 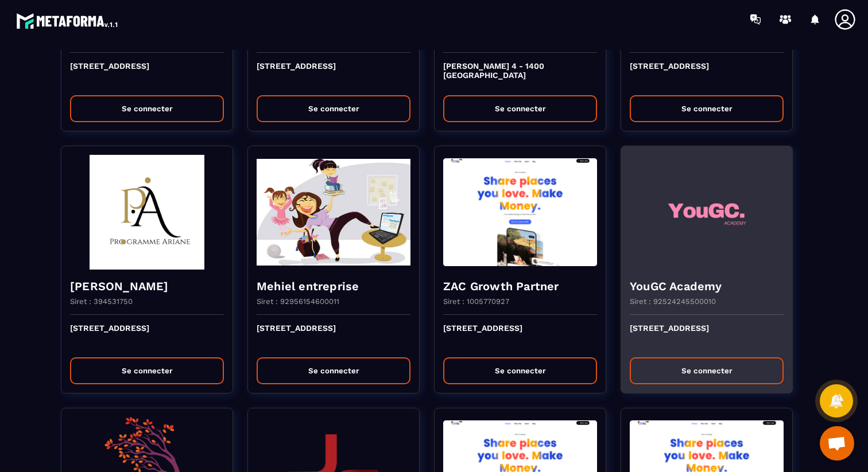 I want to click on a: Ouvrir le chat, so click(x=837, y=444).